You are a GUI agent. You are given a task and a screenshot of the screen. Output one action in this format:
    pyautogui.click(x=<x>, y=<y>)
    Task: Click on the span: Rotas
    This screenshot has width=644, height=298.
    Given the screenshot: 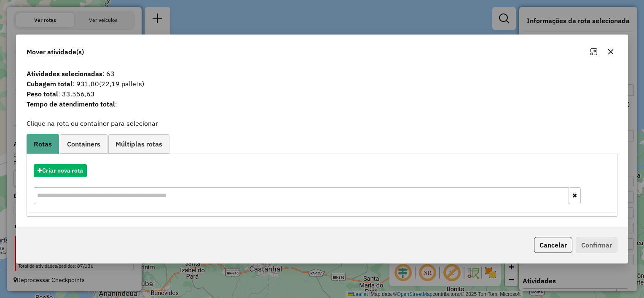 What is the action you would take?
    pyautogui.click(x=43, y=144)
    